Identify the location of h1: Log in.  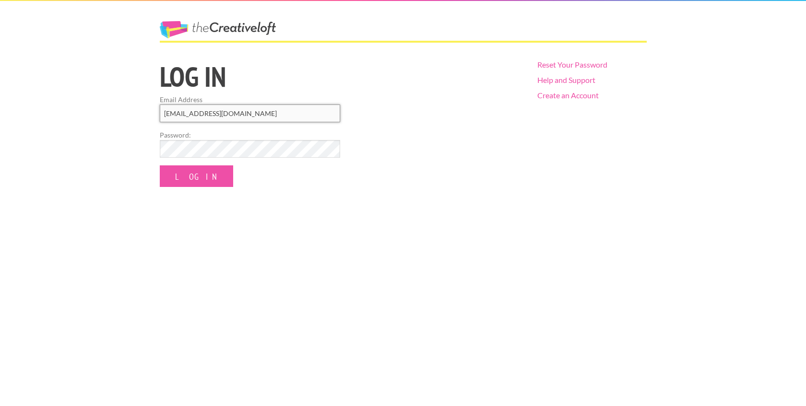
(340, 77).